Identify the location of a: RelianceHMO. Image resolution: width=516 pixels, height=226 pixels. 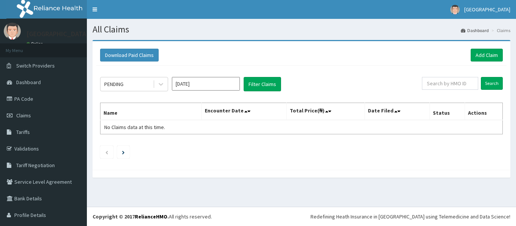
(151, 217).